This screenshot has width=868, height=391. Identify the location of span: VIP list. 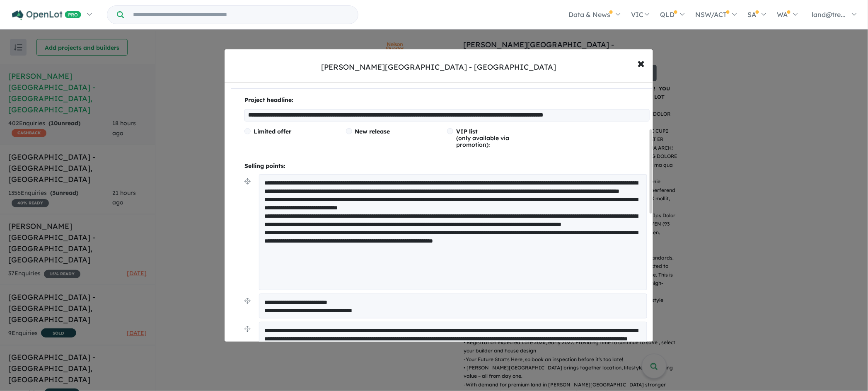
(467, 132).